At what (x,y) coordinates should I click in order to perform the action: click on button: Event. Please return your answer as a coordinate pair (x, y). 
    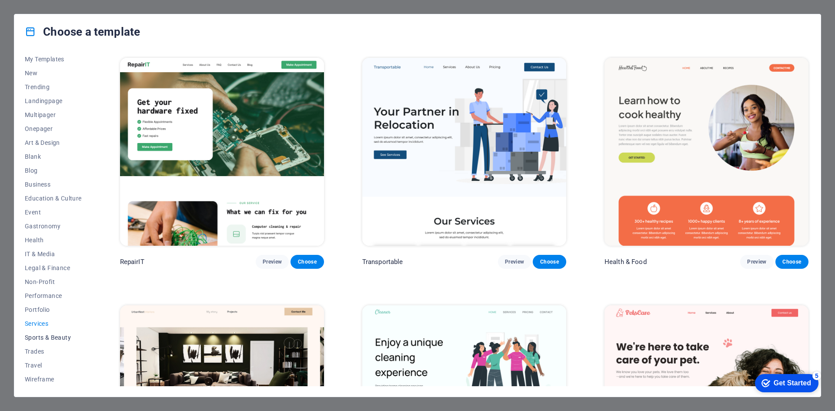
    Looking at the image, I should click on (53, 212).